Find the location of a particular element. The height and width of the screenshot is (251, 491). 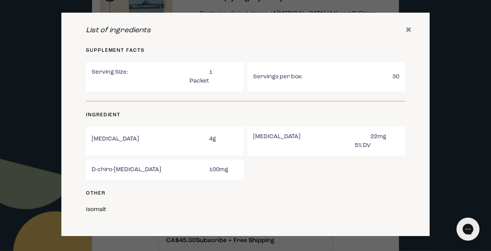

em: List of ingredients is located at coordinates (118, 30).